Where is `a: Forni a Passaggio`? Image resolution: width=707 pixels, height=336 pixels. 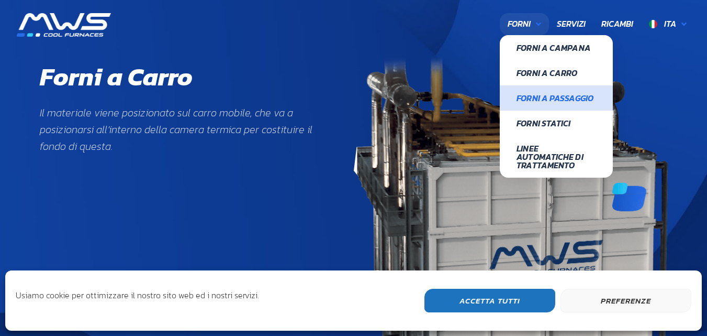 a: Forni a Passaggio is located at coordinates (556, 98).